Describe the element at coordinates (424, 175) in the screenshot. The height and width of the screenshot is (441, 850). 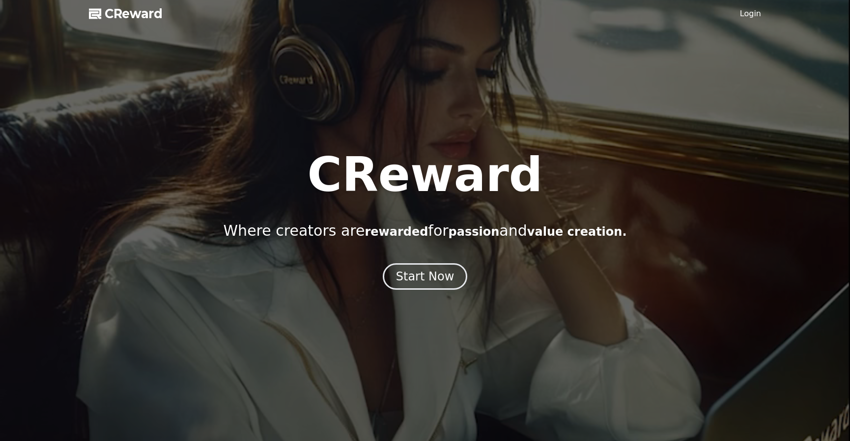
I see `h1: CReward` at that location.